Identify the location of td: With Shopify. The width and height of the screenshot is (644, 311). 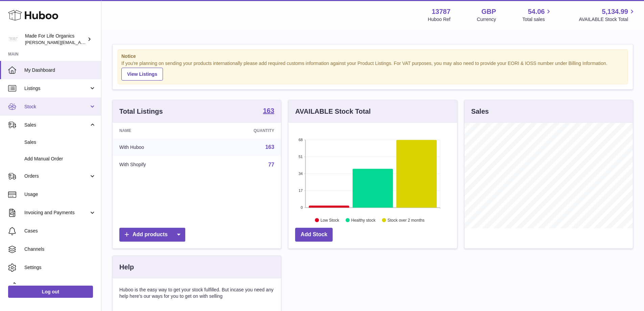
(158, 165).